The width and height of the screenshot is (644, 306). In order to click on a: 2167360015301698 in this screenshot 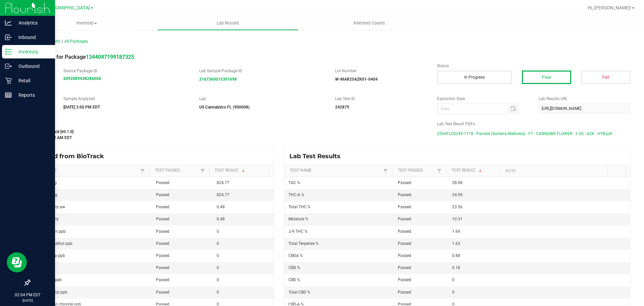, I will do `click(218, 79)`.